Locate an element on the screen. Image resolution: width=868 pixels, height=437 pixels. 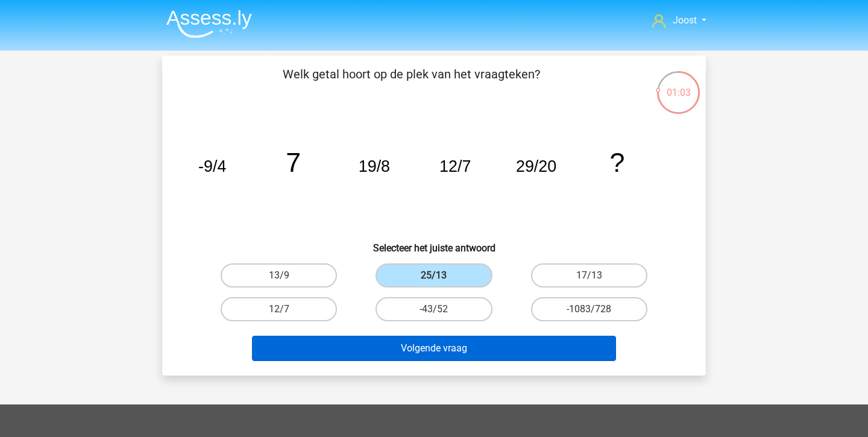
label: 13/9 is located at coordinates (278, 276).